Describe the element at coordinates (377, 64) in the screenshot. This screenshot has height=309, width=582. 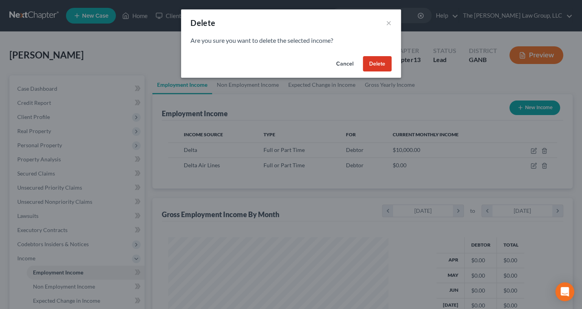
I see `button: Delete` at that location.